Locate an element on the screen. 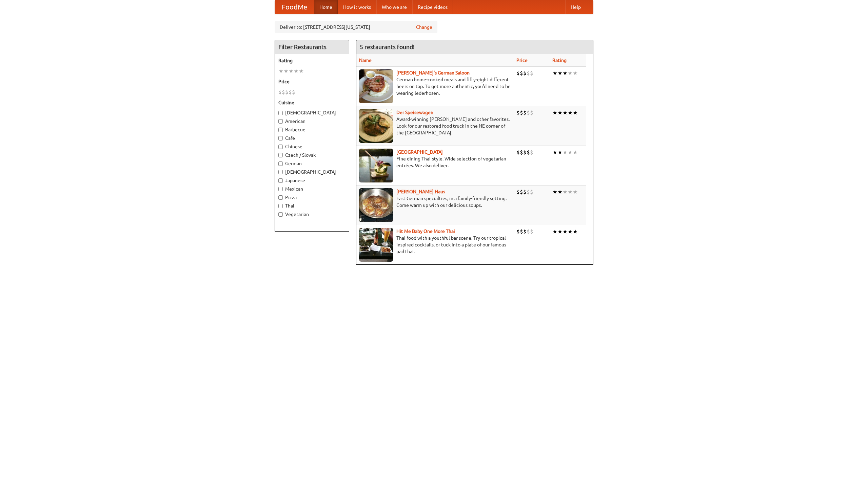 The width and height of the screenshot is (868, 479). label: Pizza is located at coordinates (312, 197).